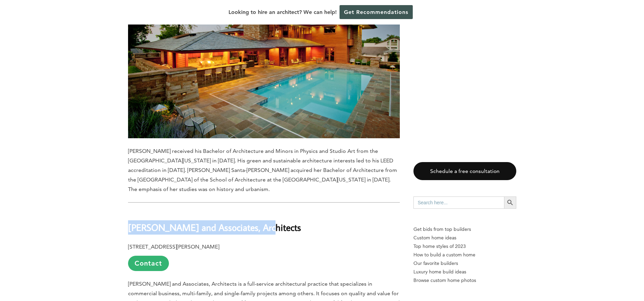  What do you see at coordinates (465, 255) in the screenshot?
I see `p: How to build a custom home` at bounding box center [465, 255].